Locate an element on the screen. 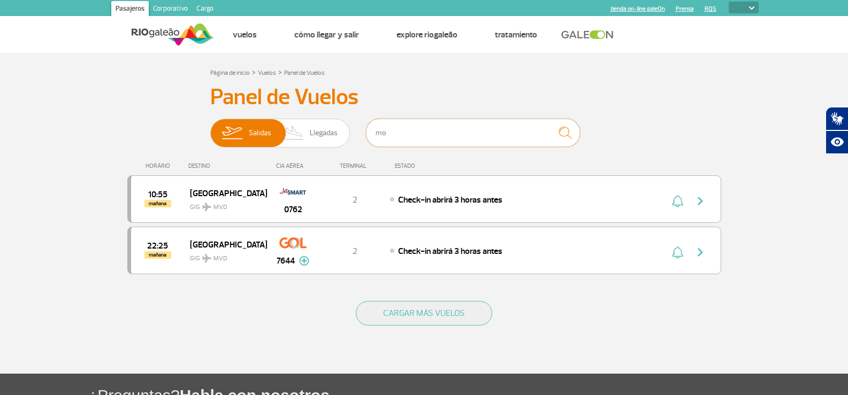 The image size is (848, 395). a: tienda on-line galeOn is located at coordinates (637, 9).